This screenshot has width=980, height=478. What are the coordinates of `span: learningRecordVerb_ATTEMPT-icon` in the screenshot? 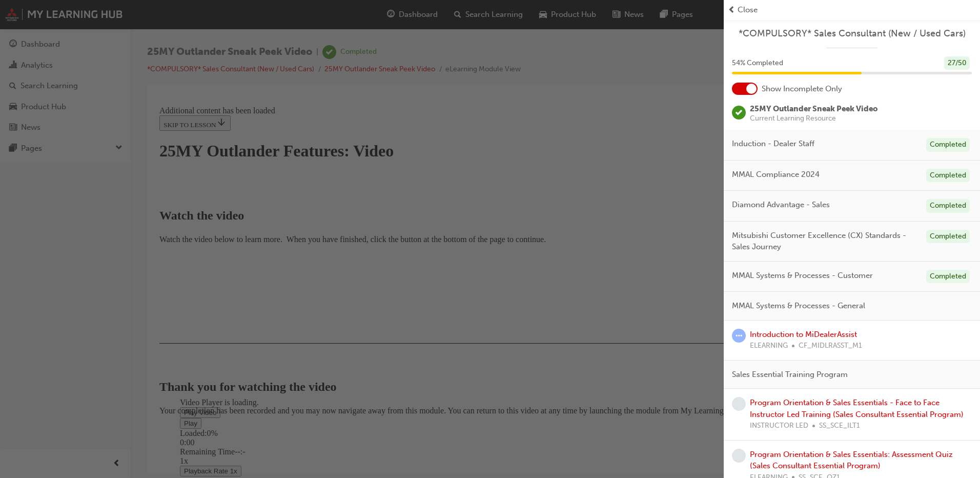 It's located at (739, 336).